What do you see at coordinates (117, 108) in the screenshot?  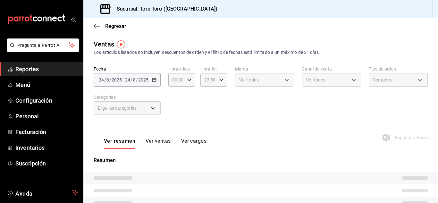 I see `span: Elige las categorías` at bounding box center [117, 108].